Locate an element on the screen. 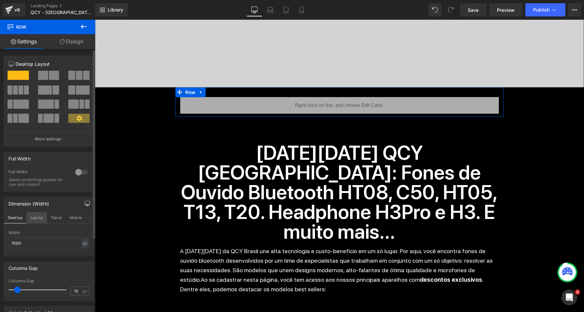 This screenshot has width=584, height=312. a: v6 is located at coordinates (14, 10).